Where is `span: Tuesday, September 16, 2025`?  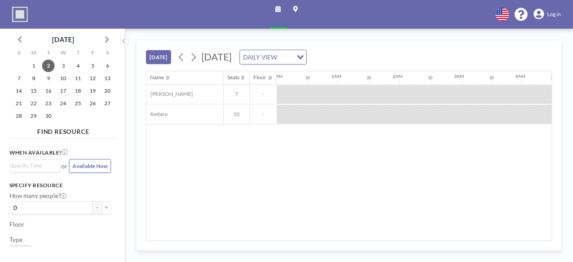 span: Tuesday, September 16, 2025 is located at coordinates (48, 91).